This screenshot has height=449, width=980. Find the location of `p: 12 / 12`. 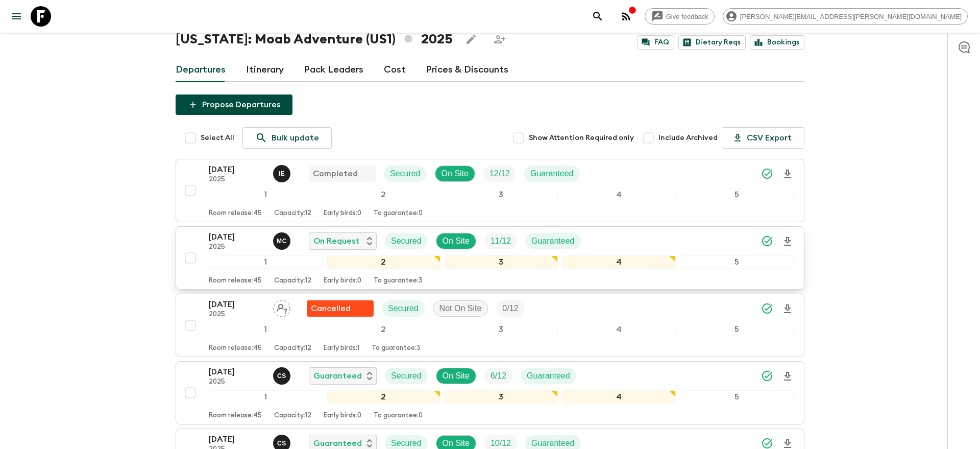

p: 12 / 12 is located at coordinates (500, 174).